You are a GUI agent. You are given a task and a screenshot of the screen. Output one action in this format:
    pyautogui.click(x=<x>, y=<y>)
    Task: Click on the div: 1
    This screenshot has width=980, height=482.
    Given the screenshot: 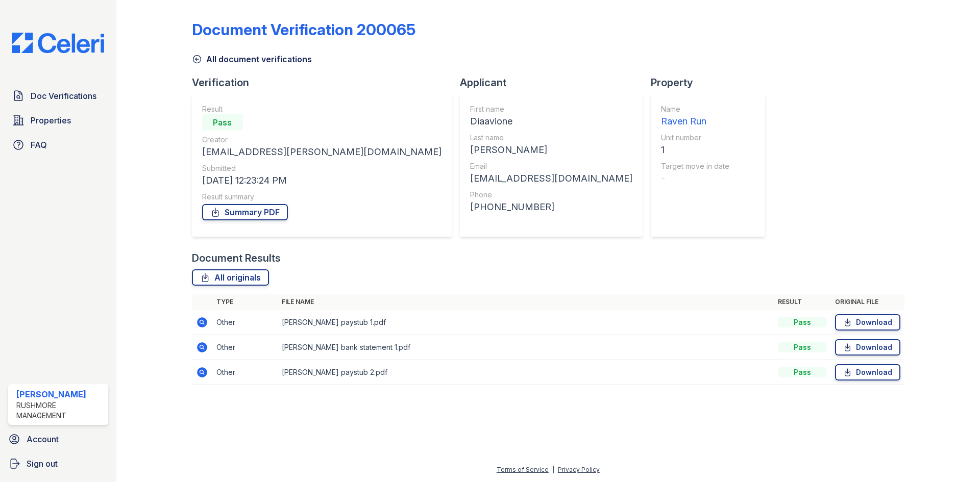 What is the action you would take?
    pyautogui.click(x=695, y=150)
    